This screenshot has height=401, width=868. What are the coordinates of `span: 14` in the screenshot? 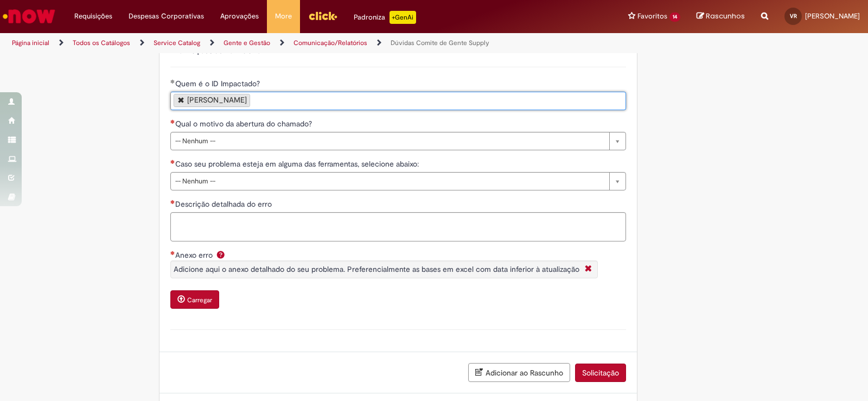 It's located at (675, 17).